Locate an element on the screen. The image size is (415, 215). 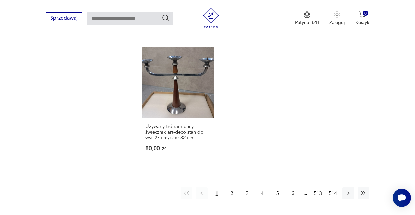
button: 514 is located at coordinates (333, 193).